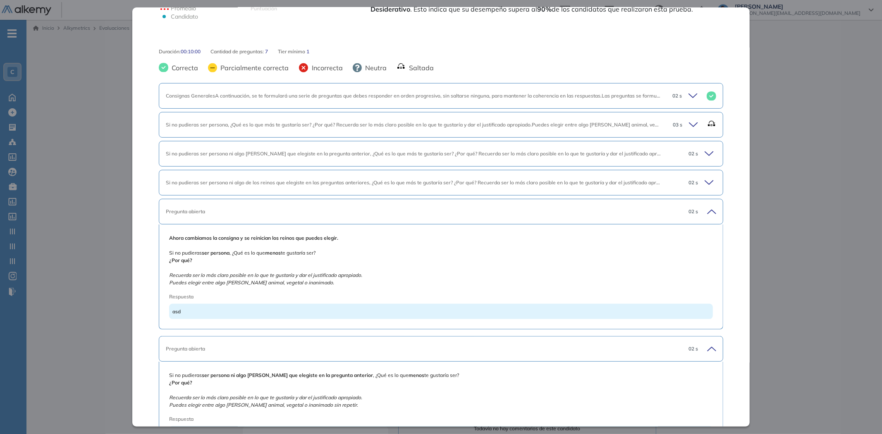 The height and width of the screenshot is (434, 882). What do you see at coordinates (183, 68) in the screenshot?
I see `span: Correcta` at bounding box center [183, 68].